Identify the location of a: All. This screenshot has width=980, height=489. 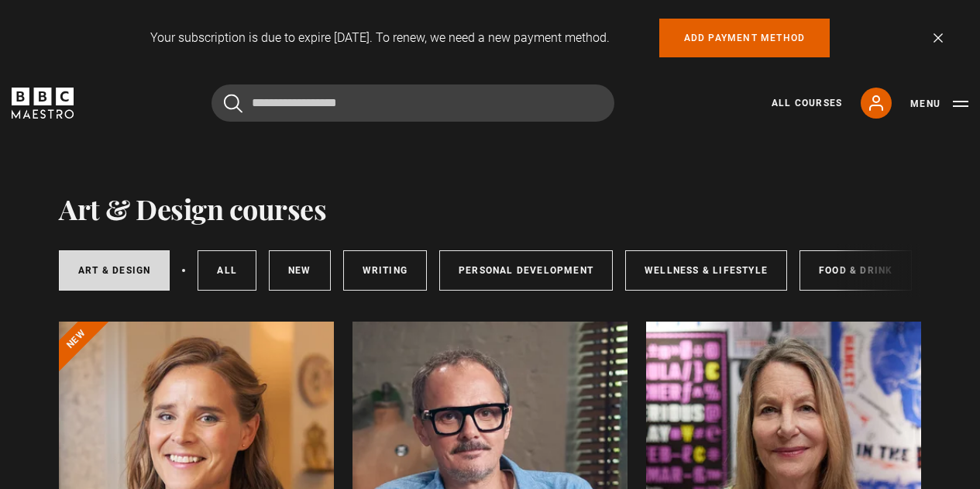
(227, 271).